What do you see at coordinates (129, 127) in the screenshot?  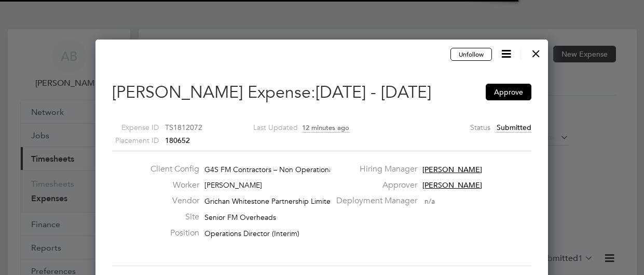 I see `label: Expense ID` at bounding box center [129, 127].